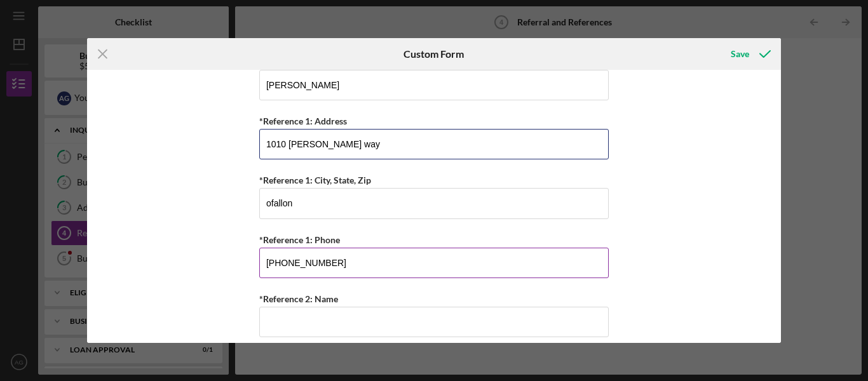  I want to click on label: *Reference 1: Phone, so click(299, 240).